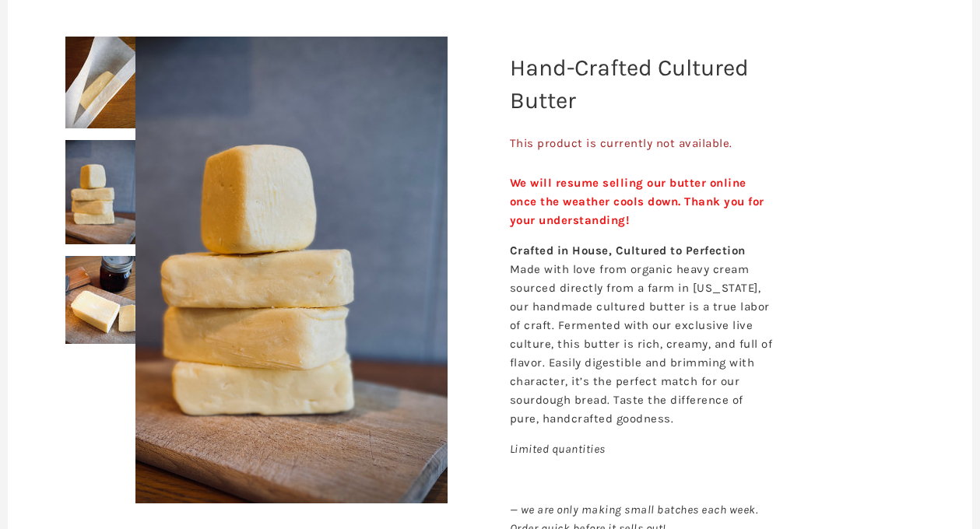 The width and height of the screenshot is (980, 529). What do you see at coordinates (557, 448) in the screenshot?
I see `em: Limited quantities` at bounding box center [557, 448].